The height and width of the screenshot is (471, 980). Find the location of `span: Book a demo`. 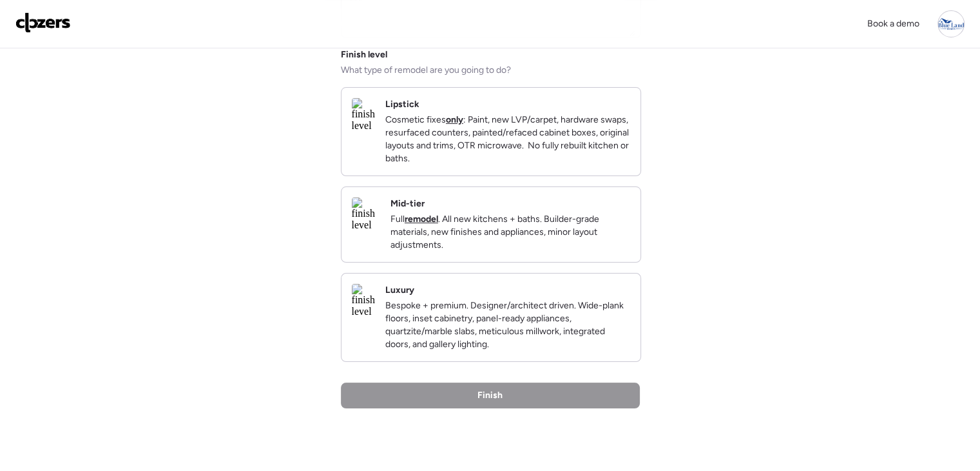

span: Book a demo is located at coordinates (893, 23).